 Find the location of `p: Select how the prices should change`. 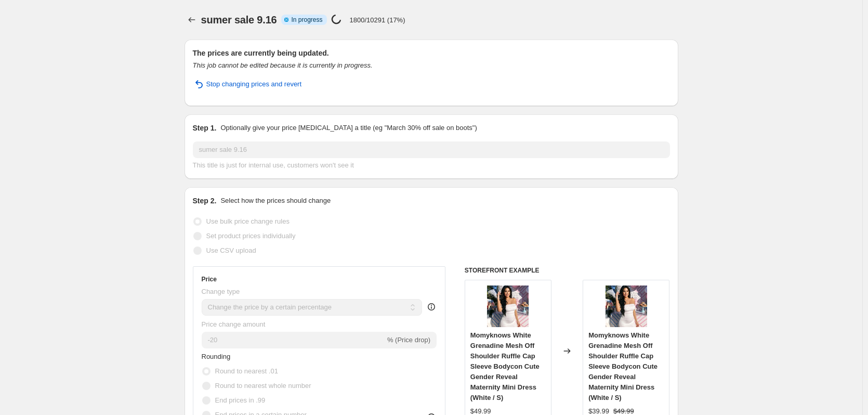

p: Select how the prices should change is located at coordinates (275, 201).